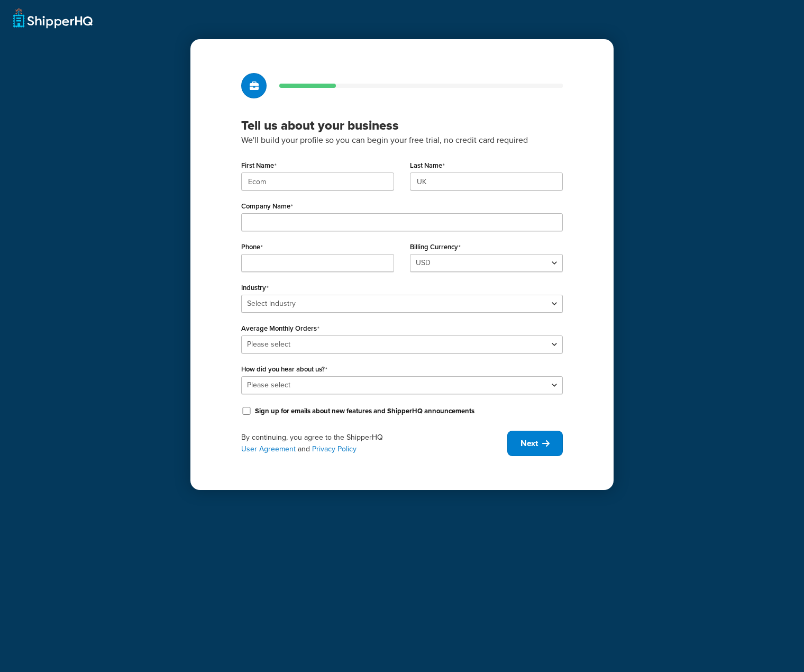 The height and width of the screenshot is (672, 804). I want to click on h3: Tell us about your business, so click(402, 126).